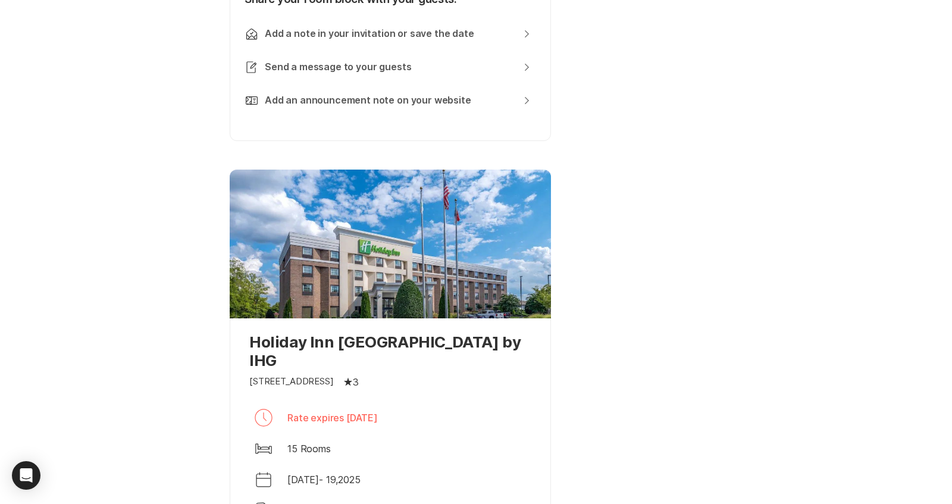 This screenshot has width=952, height=504. What do you see at coordinates (309, 449) in the screenshot?
I see `p: 15 Rooms` at bounding box center [309, 449].